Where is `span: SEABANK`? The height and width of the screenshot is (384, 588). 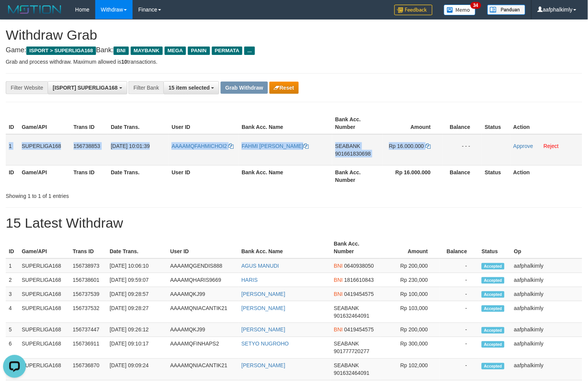
span: SEABANK is located at coordinates (346, 308).